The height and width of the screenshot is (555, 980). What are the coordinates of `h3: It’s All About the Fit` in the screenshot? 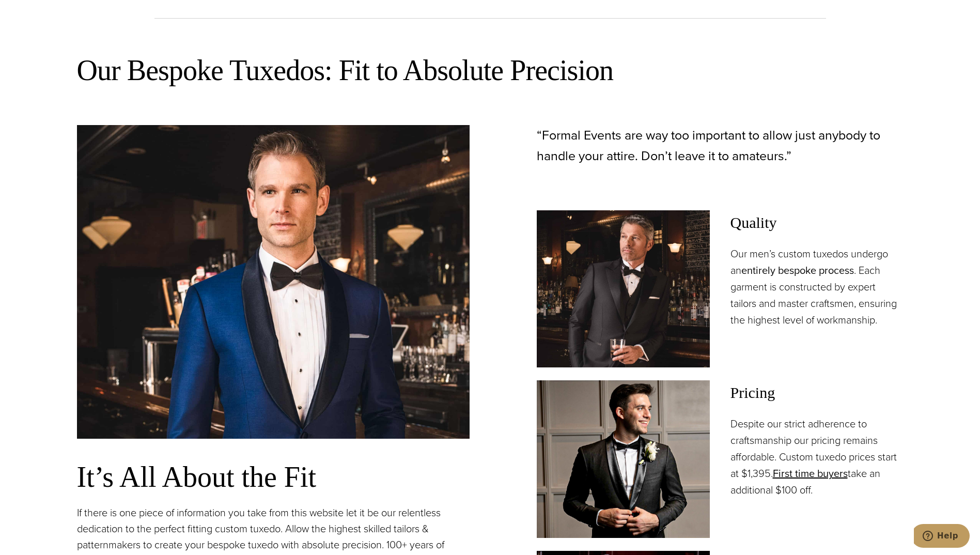 It's located at (274, 477).